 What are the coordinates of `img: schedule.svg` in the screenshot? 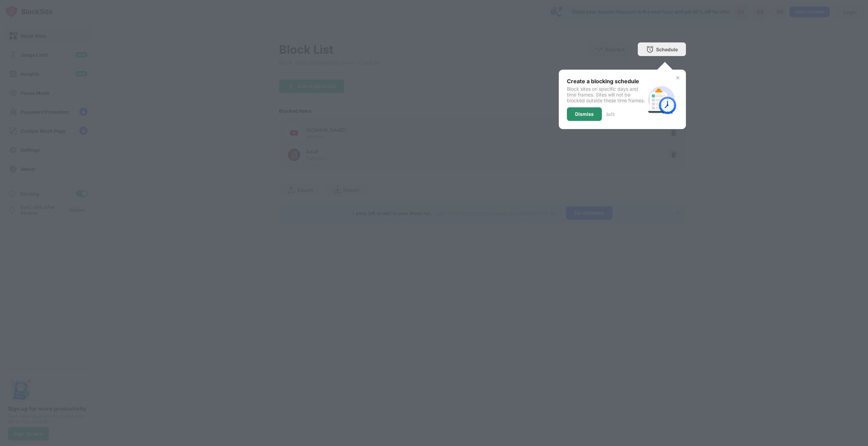 It's located at (662, 100).